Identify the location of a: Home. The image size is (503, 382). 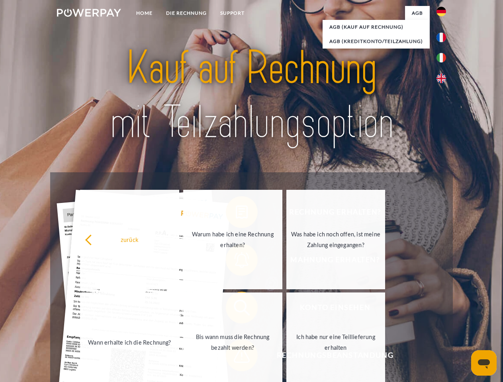
(144, 13).